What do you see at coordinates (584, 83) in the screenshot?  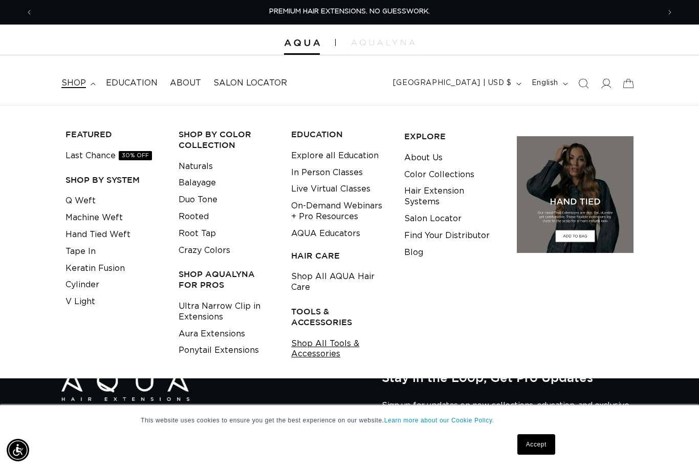 I see `summary: Search` at bounding box center [584, 83].